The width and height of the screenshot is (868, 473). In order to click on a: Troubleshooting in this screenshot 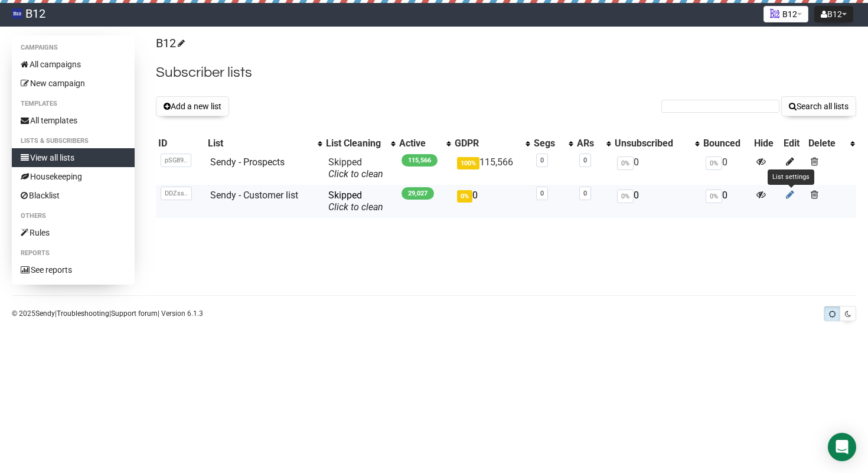, I will do `click(83, 314)`.